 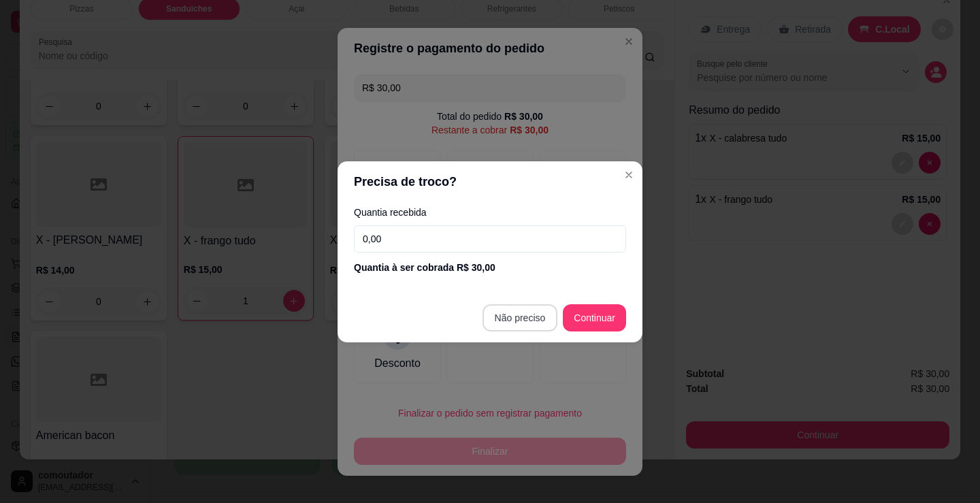 What do you see at coordinates (629, 175) in the screenshot?
I see `button: Close` at bounding box center [629, 175].